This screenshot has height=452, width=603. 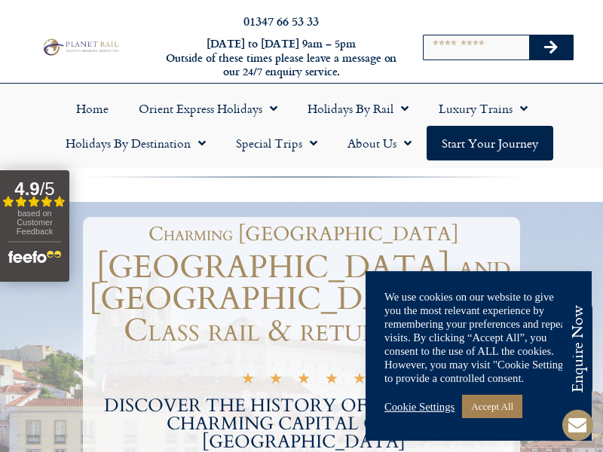 I want to click on a: Special Trips, so click(x=277, y=143).